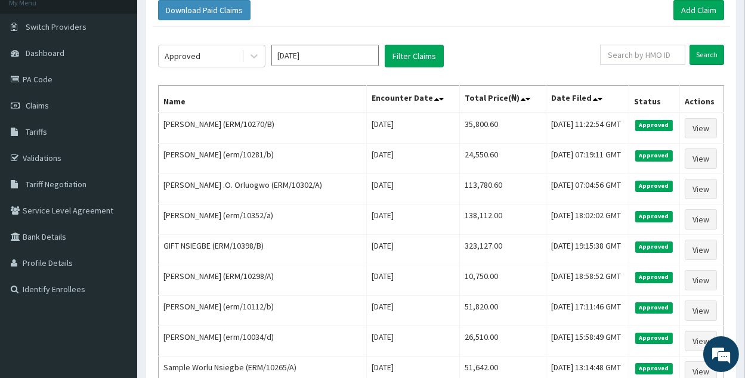 This screenshot has height=378, width=745. I want to click on div: Chat with us now, so click(131, 75).